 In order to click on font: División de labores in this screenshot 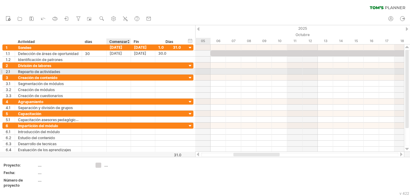, I will do `click(35, 66)`.